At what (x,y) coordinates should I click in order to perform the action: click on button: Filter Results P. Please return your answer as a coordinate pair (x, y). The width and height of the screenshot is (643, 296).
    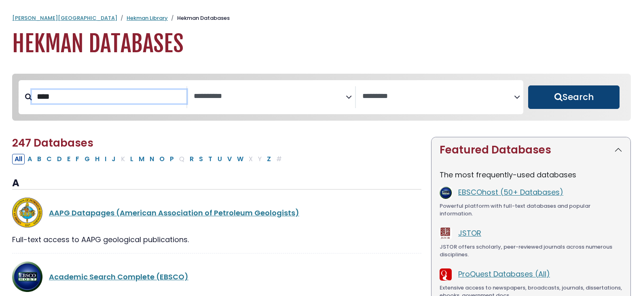
    Looking at the image, I should click on (172, 159).